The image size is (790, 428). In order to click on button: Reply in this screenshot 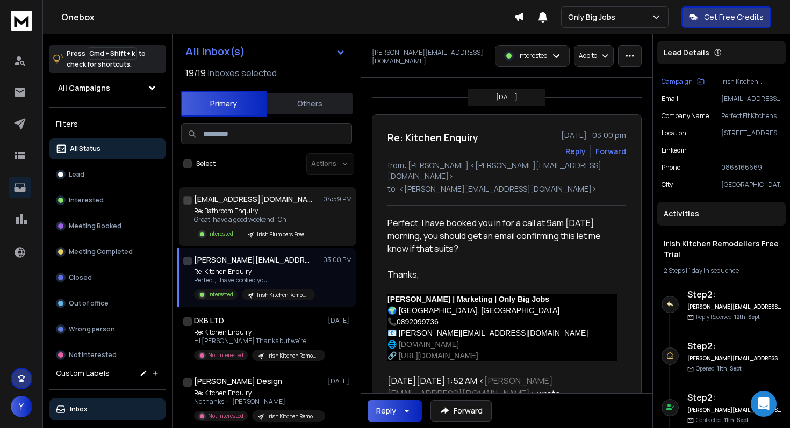, I will do `click(394, 411)`.